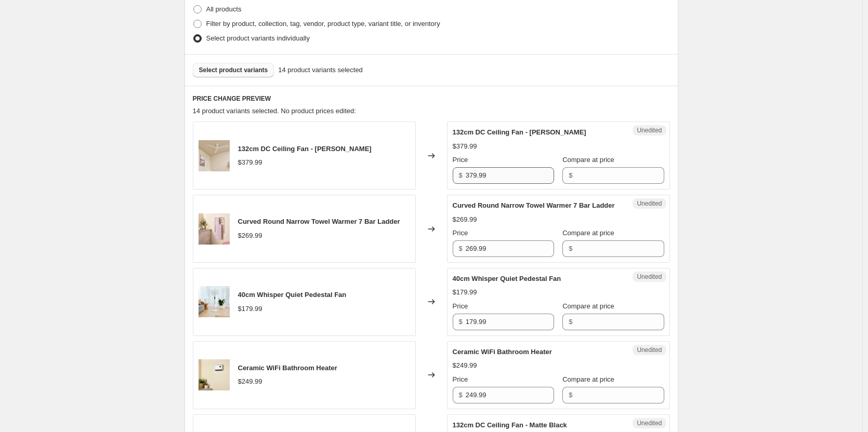 The image size is (868, 432). What do you see at coordinates (214, 155) in the screenshot?
I see `img: GPCF300W_Lifestyle_80x.png` at bounding box center [214, 155].